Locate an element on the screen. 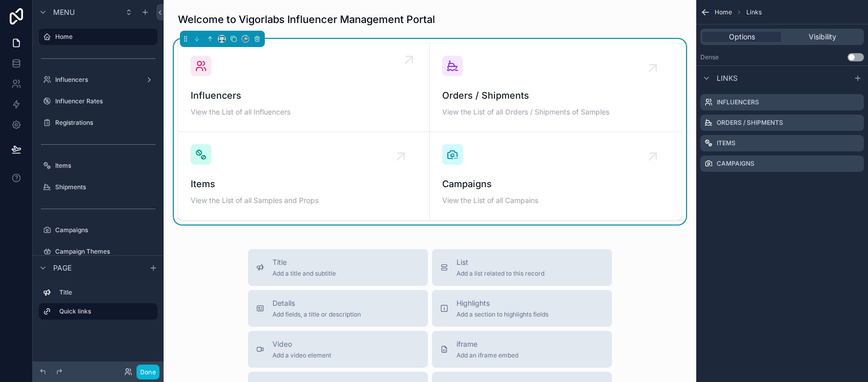  a: CampaignsView the List of all Campains is located at coordinates (556, 176).